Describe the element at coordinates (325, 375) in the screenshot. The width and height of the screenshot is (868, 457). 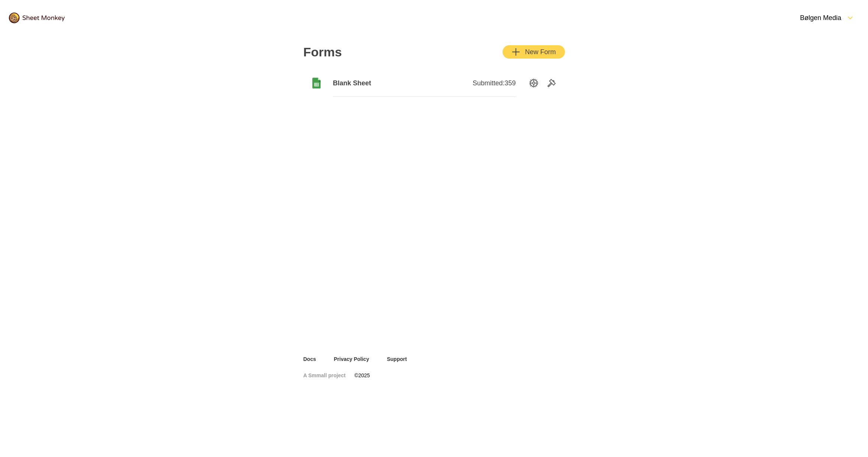
I see `a: A Smmall project` at that location.